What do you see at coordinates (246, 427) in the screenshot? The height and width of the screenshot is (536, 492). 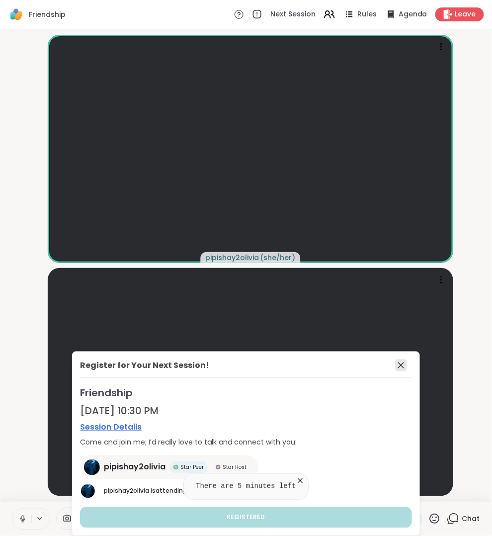 I see `a: Session Details` at bounding box center [246, 427].